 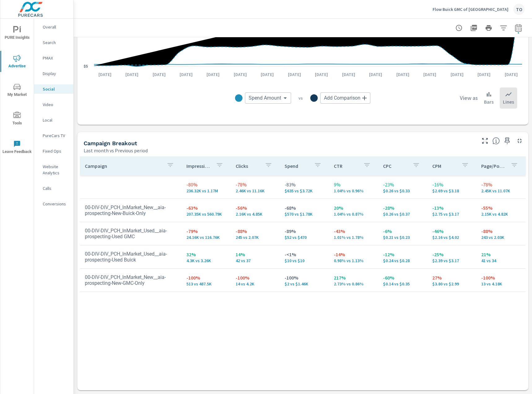 I want to click on p: -6%, so click(x=402, y=231).